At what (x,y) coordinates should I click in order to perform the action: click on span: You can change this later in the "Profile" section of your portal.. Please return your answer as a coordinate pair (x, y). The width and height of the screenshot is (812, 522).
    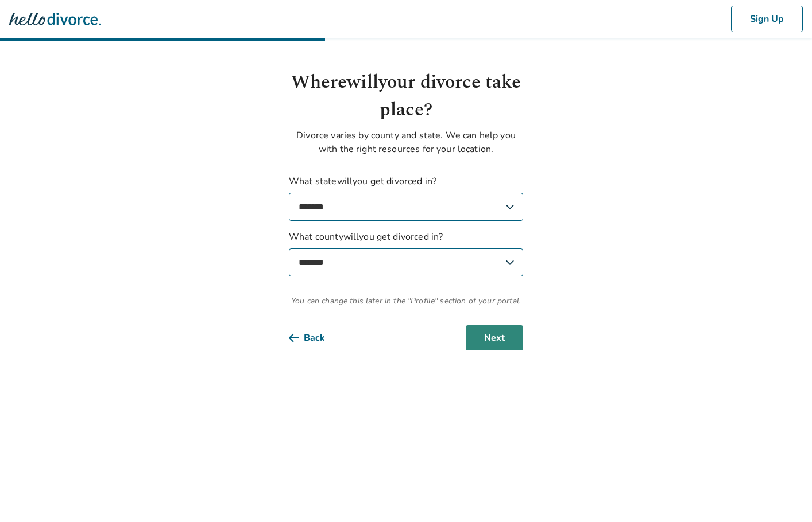
    Looking at the image, I should click on (406, 301).